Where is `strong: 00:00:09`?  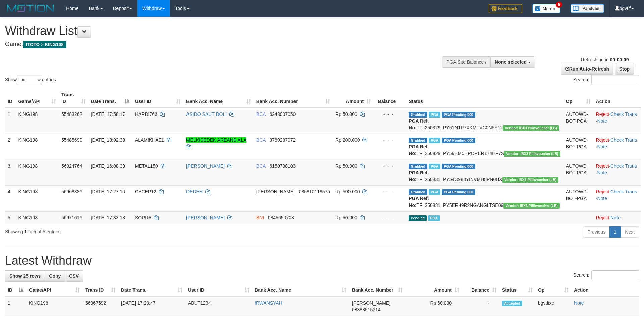
strong: 00:00:09 is located at coordinates (619, 60).